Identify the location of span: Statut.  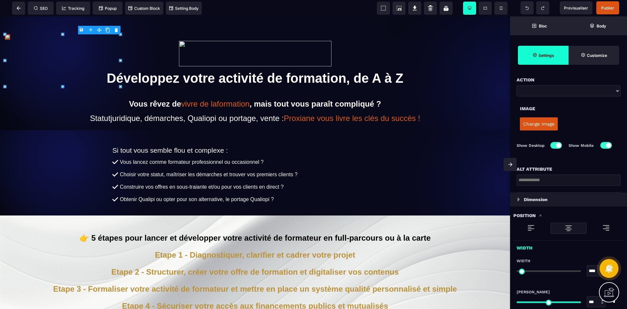
(236, 94).